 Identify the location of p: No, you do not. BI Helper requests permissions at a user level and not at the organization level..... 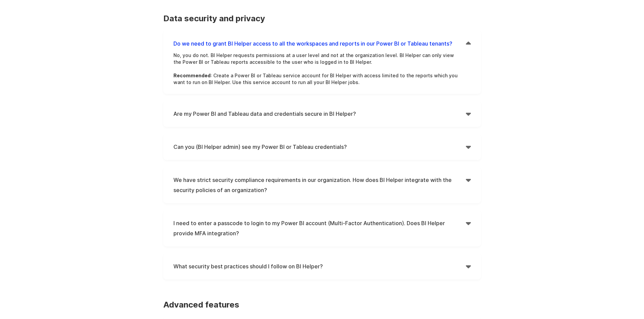
(317, 69).